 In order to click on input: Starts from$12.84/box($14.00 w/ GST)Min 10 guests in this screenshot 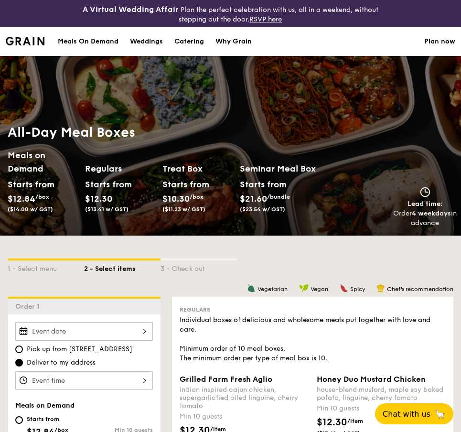, I will do `click(19, 420)`.